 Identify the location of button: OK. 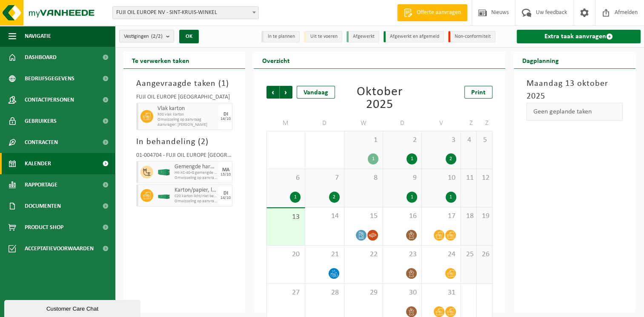
(189, 37).